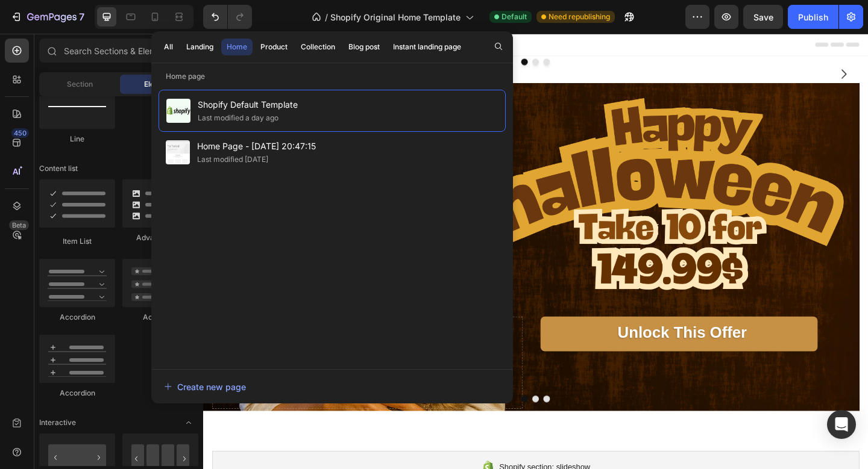 This screenshot has height=469, width=868. I want to click on div: Instant landing page, so click(427, 47).